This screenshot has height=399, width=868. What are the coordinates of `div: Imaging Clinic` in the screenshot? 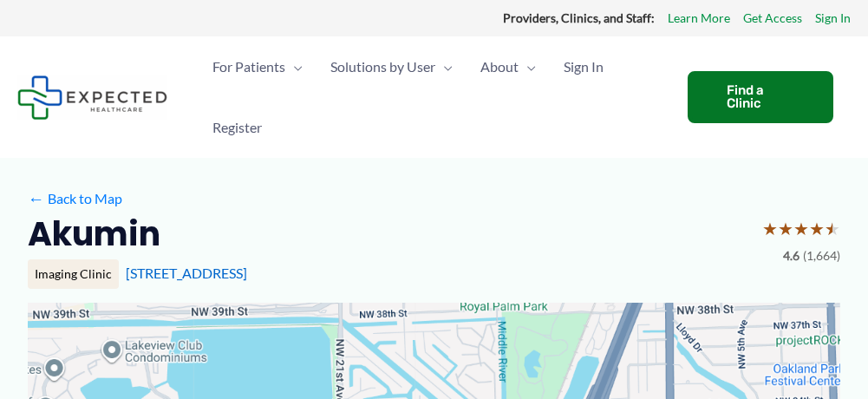 It's located at (73, 274).